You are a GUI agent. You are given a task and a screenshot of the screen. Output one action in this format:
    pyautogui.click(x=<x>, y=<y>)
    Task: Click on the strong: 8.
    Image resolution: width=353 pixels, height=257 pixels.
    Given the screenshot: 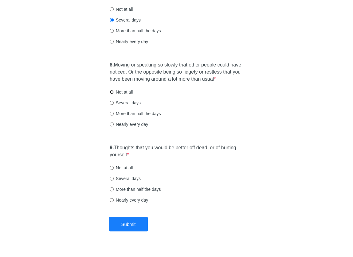 What is the action you would take?
    pyautogui.click(x=112, y=64)
    